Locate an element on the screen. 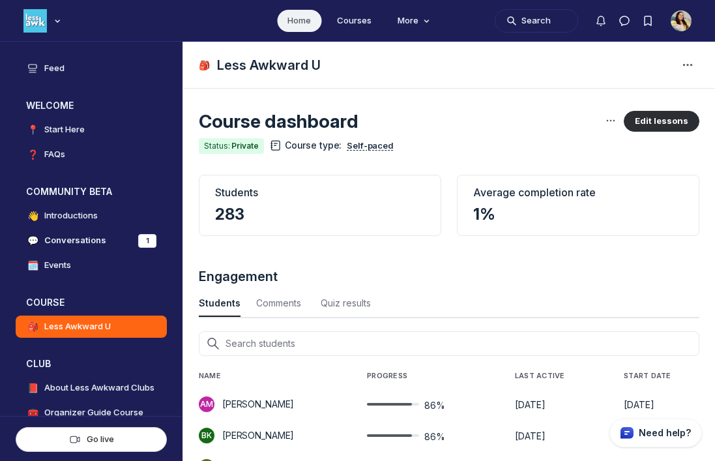  a: 📍Start Here is located at coordinates (91, 130).